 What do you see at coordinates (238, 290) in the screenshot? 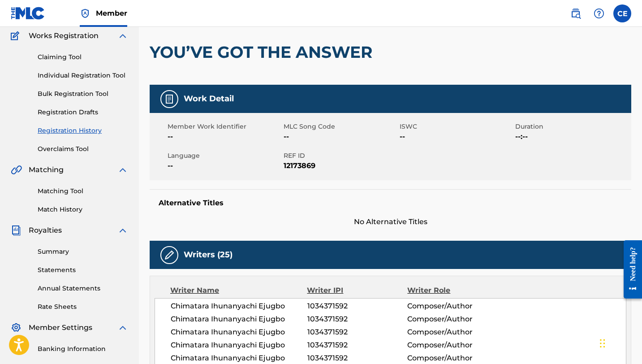
I see `div: Writer Name` at bounding box center [238, 290].